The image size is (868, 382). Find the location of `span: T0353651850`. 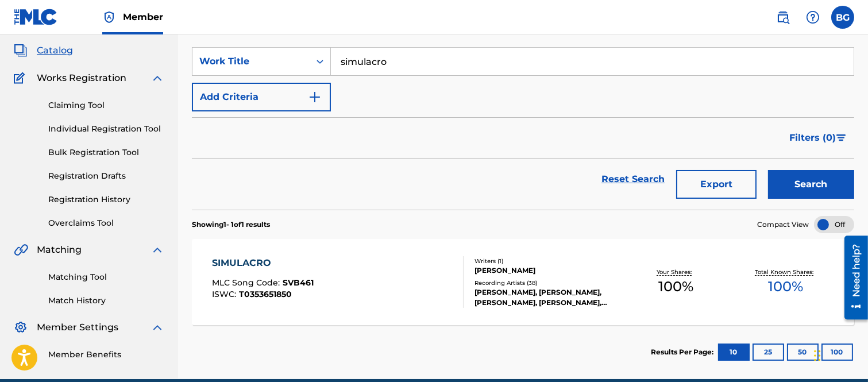

span: T0353651850 is located at coordinates (265, 294).